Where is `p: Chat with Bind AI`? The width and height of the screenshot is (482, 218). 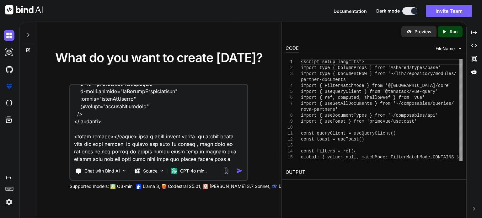
p: Chat with Bind AI is located at coordinates (102, 171).